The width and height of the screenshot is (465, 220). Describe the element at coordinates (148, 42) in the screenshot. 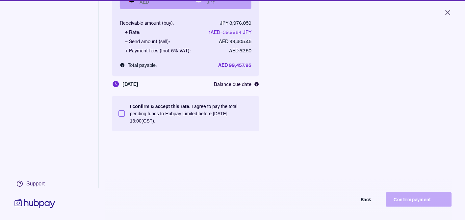

I see `div: = Send amount (sell):` at that location.